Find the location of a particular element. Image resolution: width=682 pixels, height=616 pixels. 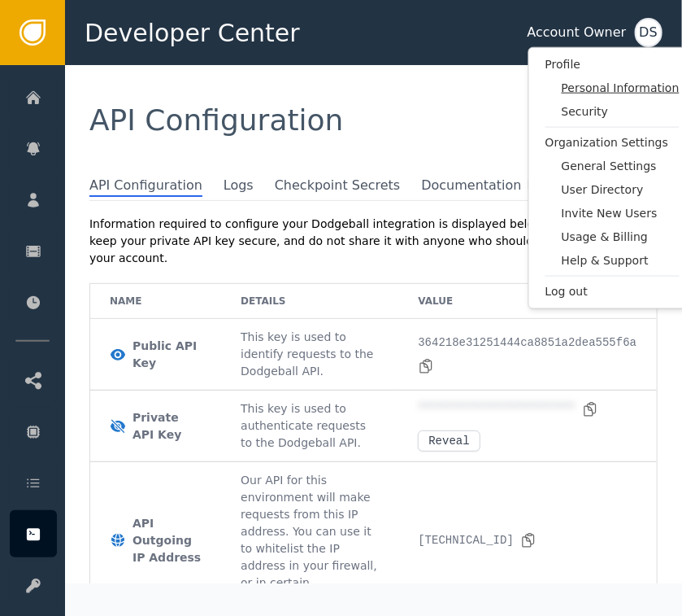

span: Logs is located at coordinates (238, 186).